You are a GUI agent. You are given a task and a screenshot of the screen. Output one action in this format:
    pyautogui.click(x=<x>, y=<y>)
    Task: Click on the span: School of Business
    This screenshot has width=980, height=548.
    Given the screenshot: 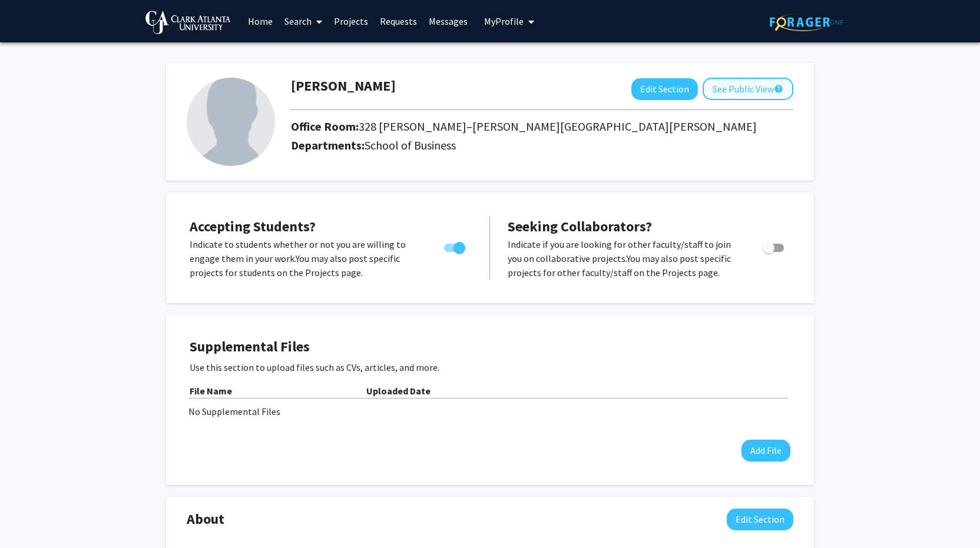 What is the action you would take?
    pyautogui.click(x=410, y=145)
    